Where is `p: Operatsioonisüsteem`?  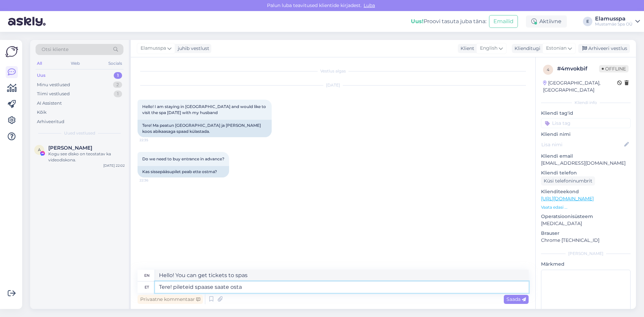
p: Operatsioonisüsteem is located at coordinates (586, 217).